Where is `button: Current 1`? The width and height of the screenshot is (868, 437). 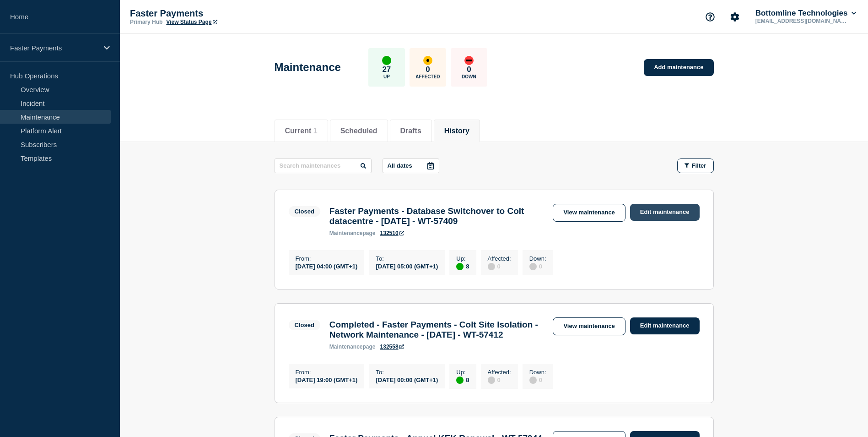 button: Current 1 is located at coordinates (301, 131).